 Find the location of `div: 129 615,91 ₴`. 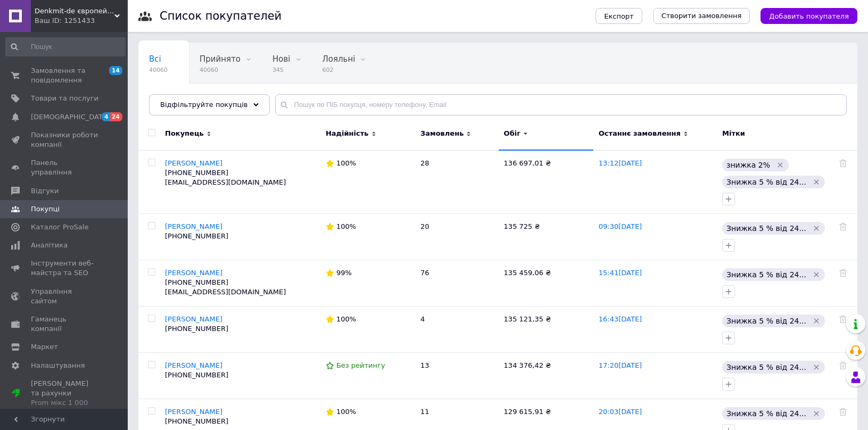

div: 129 615,91 ₴ is located at coordinates (547, 412).